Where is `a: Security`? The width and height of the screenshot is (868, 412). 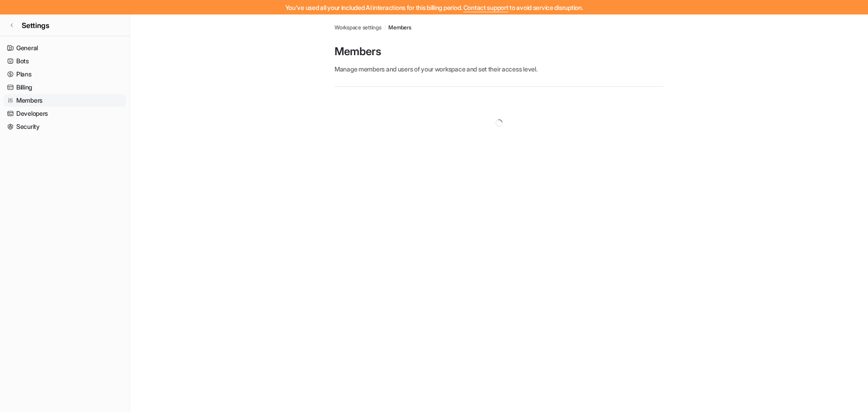
a: Security is located at coordinates (64, 126).